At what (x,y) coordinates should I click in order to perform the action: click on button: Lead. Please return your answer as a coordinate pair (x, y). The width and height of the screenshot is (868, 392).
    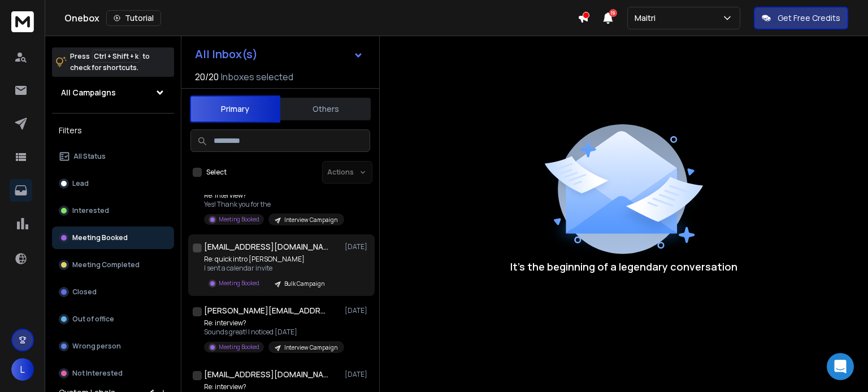
    Looking at the image, I should click on (113, 184).